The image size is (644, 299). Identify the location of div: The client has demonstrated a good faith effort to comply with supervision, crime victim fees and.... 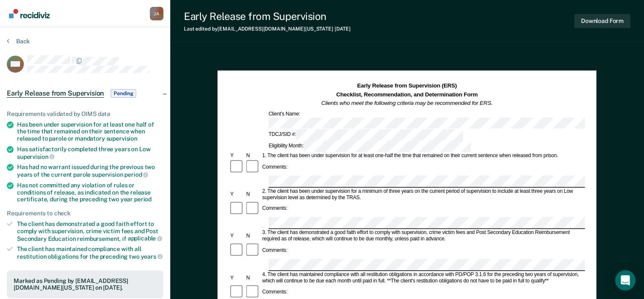
(91, 231).